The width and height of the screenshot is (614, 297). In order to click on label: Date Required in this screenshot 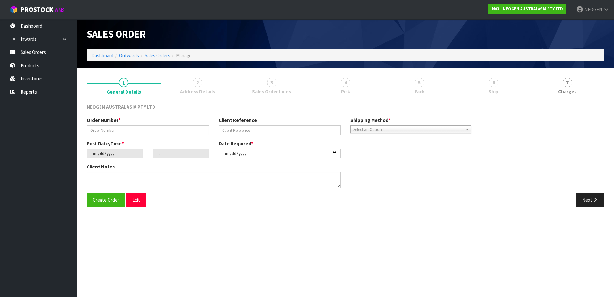, I will do `click(236, 143)`.